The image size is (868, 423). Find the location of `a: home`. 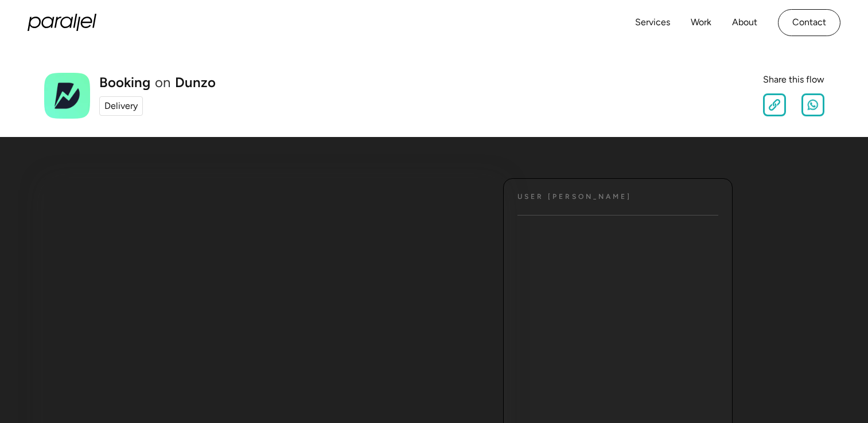

a: home is located at coordinates (62, 22).